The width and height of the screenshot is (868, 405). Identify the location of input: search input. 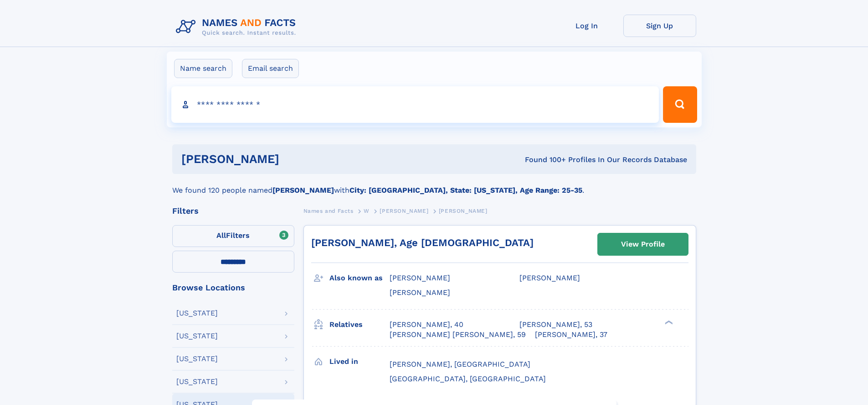
(415, 105).